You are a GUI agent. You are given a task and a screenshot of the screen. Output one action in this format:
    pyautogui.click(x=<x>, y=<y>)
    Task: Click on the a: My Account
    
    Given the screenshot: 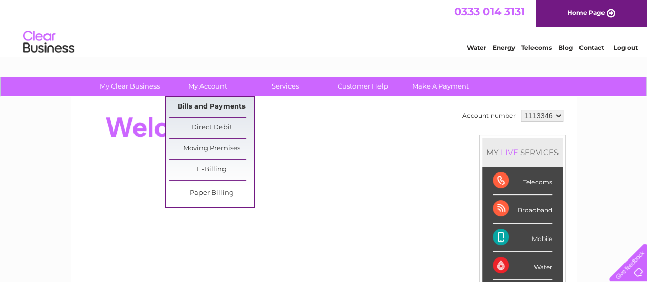 What is the action you would take?
    pyautogui.click(x=207, y=86)
    